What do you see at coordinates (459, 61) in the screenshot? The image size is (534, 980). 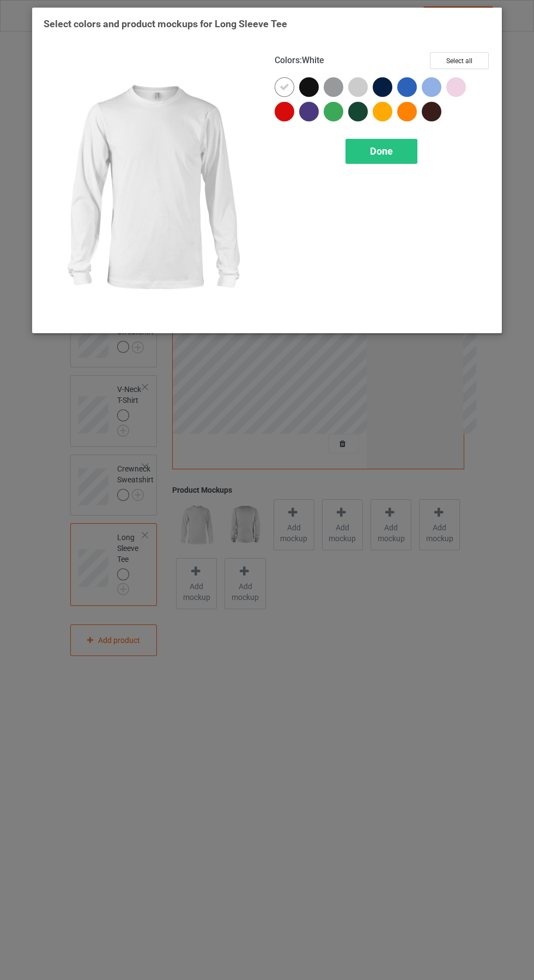 I see `button: Select all` at bounding box center [459, 61].